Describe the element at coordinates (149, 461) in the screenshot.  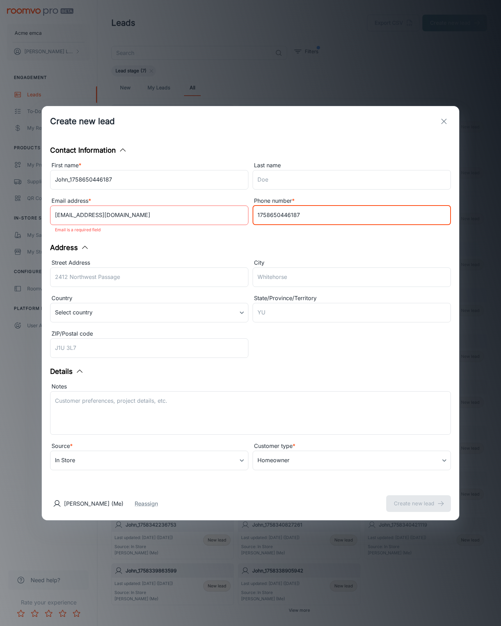
I see `div: In Store` at that location.